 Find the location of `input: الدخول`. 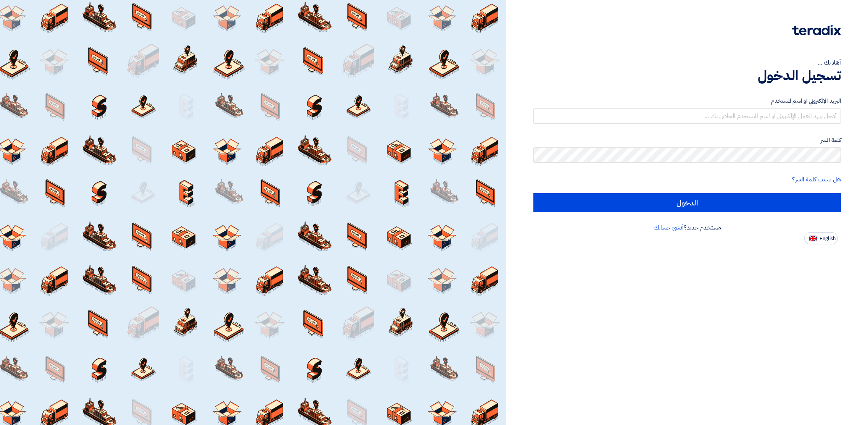

input: الدخول is located at coordinates (688, 202).